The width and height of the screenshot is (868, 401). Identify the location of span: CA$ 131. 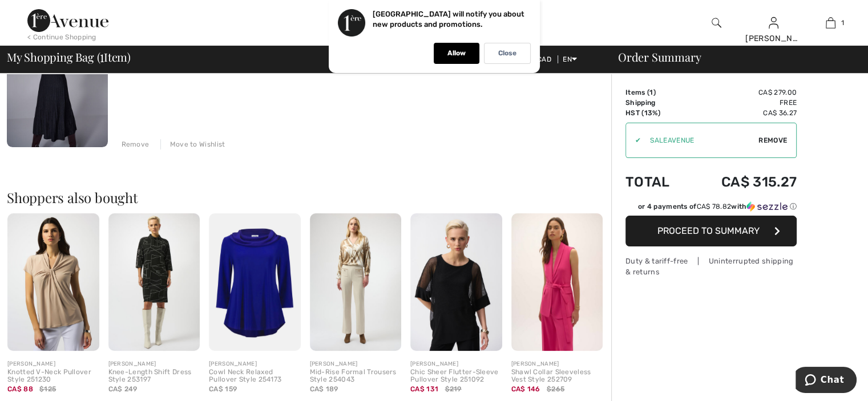
(424, 389).